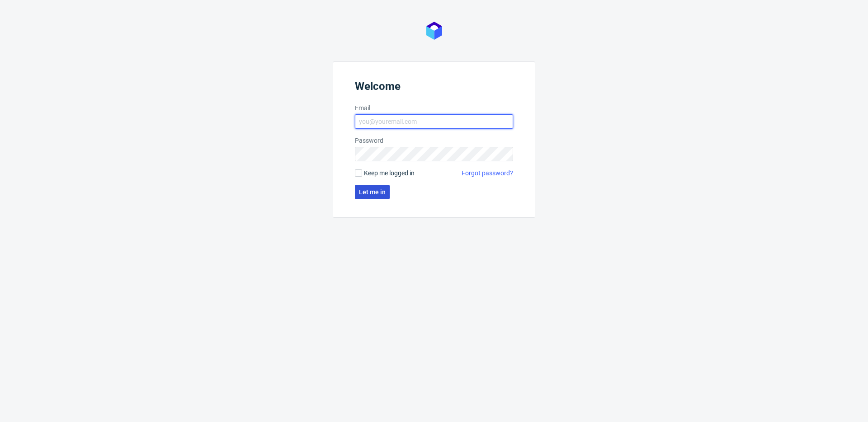 This screenshot has height=422, width=868. I want to click on span: Let me in, so click(372, 193).